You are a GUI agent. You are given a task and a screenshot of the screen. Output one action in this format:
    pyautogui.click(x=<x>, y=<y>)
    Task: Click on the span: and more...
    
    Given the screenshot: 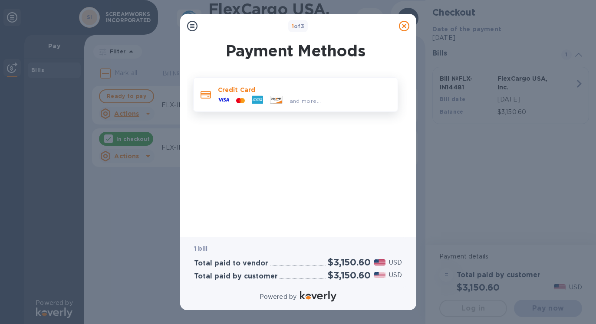 What is the action you would take?
    pyautogui.click(x=305, y=101)
    